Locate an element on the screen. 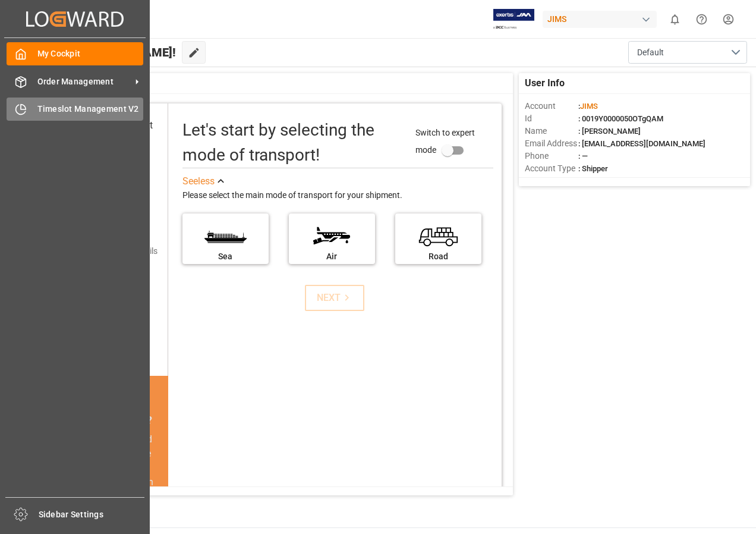 The image size is (756, 534). span: Phone is located at coordinates (552, 156).